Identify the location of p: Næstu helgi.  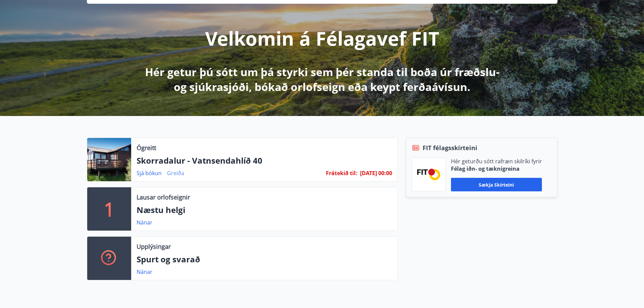
(264, 210).